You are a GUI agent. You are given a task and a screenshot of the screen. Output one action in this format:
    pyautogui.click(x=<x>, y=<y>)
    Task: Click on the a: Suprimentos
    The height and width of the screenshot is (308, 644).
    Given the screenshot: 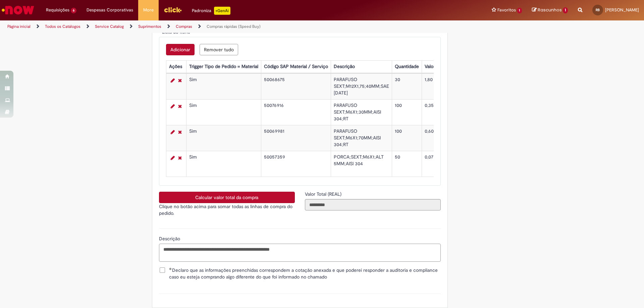 What is the action you would take?
    pyautogui.click(x=150, y=27)
    